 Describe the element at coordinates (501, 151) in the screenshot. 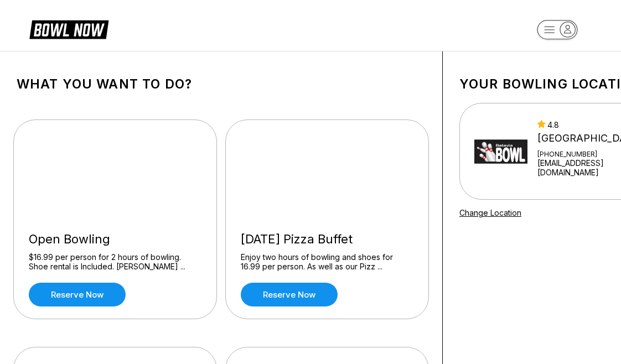

I see `img: Batavia Bowl` at that location.